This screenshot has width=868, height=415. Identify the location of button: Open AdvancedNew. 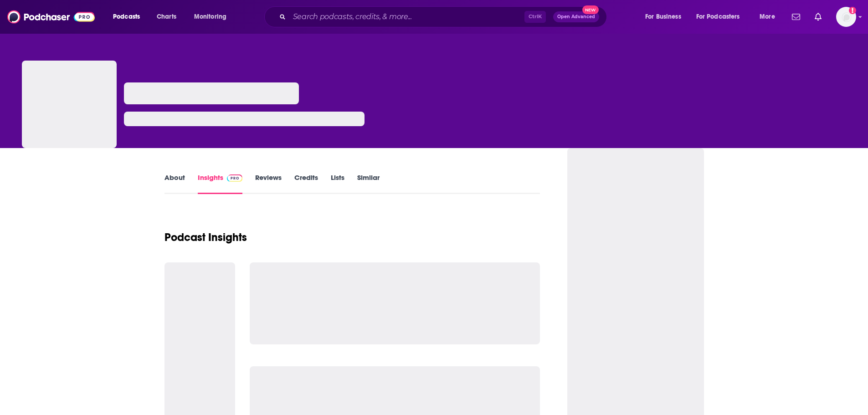
(576, 17).